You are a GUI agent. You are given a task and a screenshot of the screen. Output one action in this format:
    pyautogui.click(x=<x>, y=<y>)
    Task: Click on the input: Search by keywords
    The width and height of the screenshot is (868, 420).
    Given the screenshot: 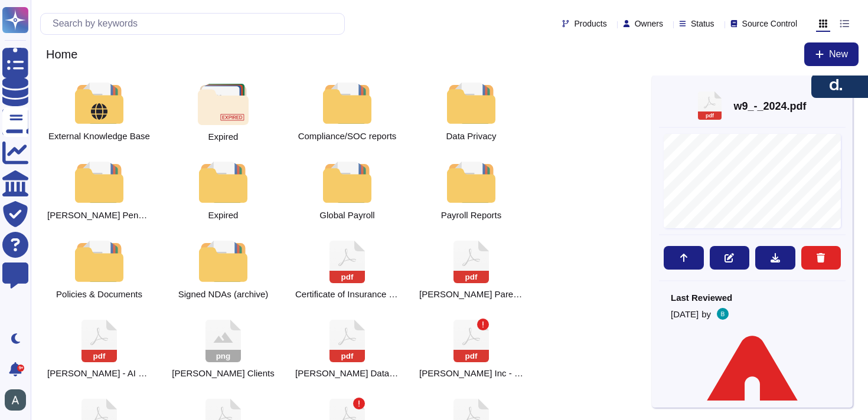 What is the action you would take?
    pyautogui.click(x=196, y=23)
    